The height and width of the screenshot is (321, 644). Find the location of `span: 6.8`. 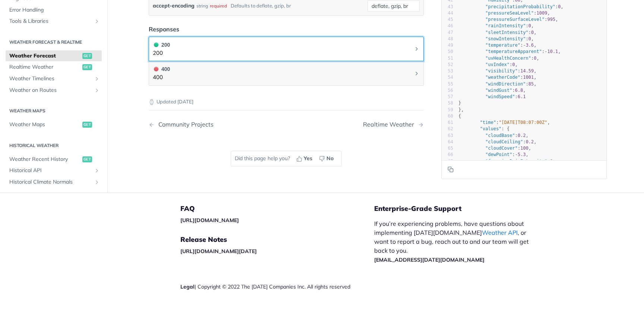

span: 6.8 is located at coordinates (519, 90).